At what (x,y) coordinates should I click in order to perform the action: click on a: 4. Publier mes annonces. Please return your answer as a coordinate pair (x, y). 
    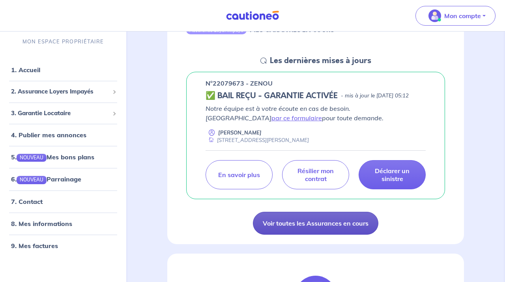
    Looking at the image, I should click on (49, 135).